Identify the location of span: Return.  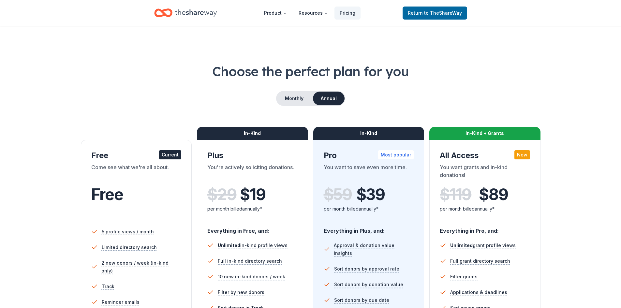
(435, 13).